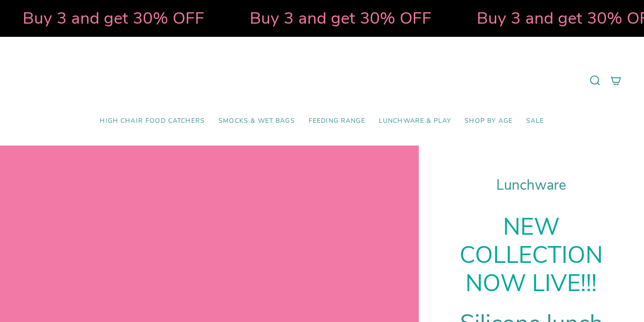 The width and height of the screenshot is (644, 322). I want to click on a: High Chair Food Catchers, so click(152, 121).